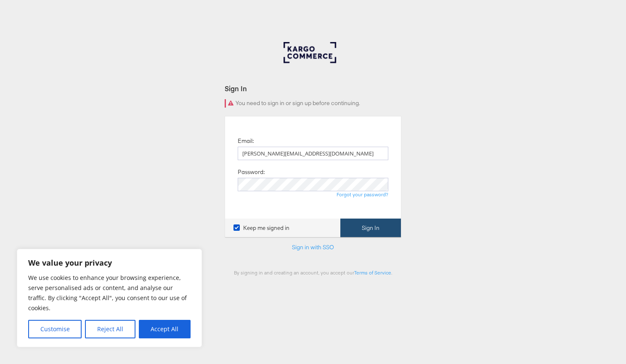  Describe the element at coordinates (110, 263) in the screenshot. I see `p: We value your privacy` at that location.